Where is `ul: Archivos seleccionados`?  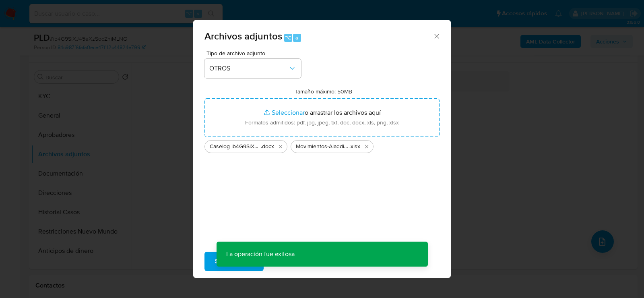 ul: Archivos seleccionados is located at coordinates (322, 145).